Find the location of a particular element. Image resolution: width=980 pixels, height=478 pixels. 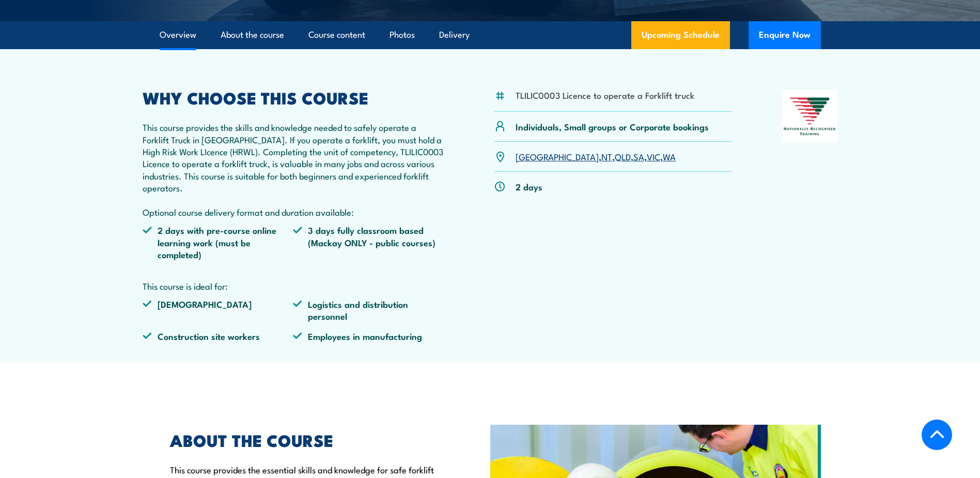

p: This course is ideal for: is located at coordinates (294, 286).